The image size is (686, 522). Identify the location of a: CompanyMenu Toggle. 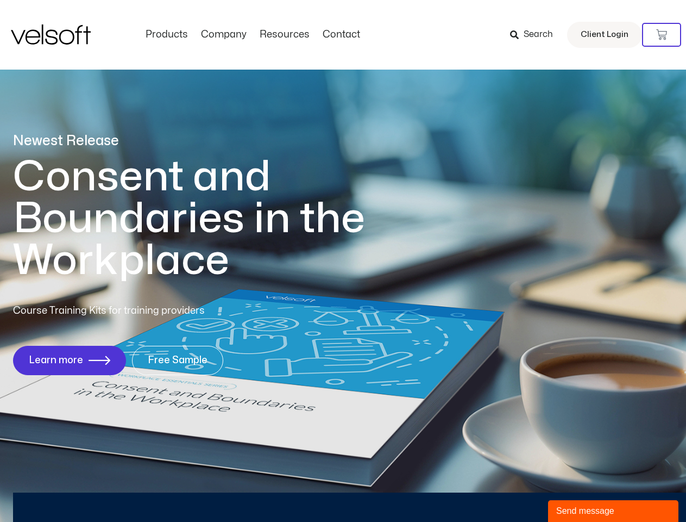
(224, 35).